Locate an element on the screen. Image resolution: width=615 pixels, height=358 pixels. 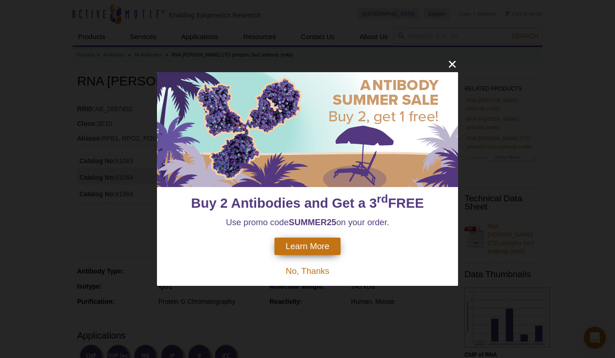
strong: SUMMER25 is located at coordinates (313, 222).